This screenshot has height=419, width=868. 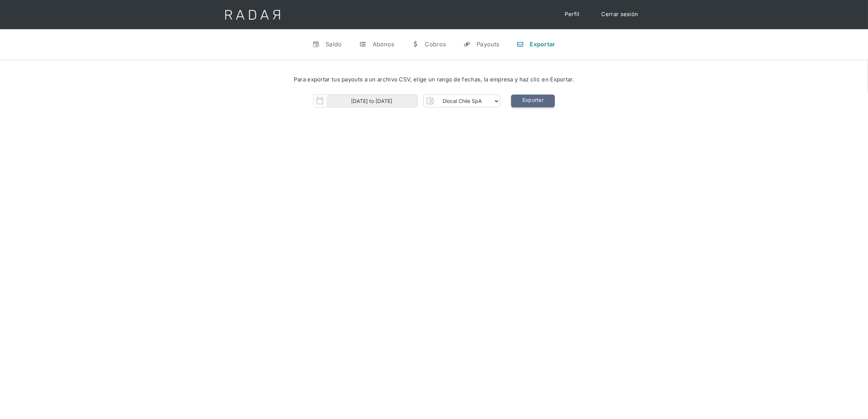 What do you see at coordinates (316, 44) in the screenshot?
I see `div: v` at bounding box center [316, 44].